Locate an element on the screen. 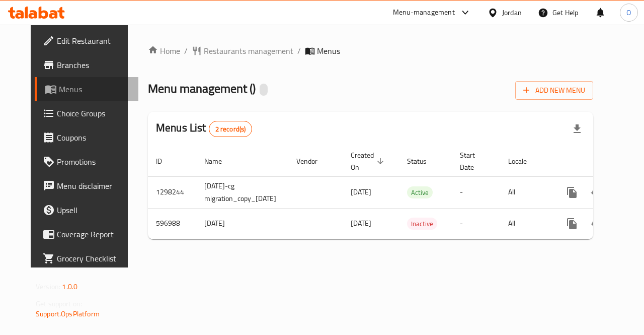 The image size is (644, 335). a: Choice Groups is located at coordinates (86, 113).